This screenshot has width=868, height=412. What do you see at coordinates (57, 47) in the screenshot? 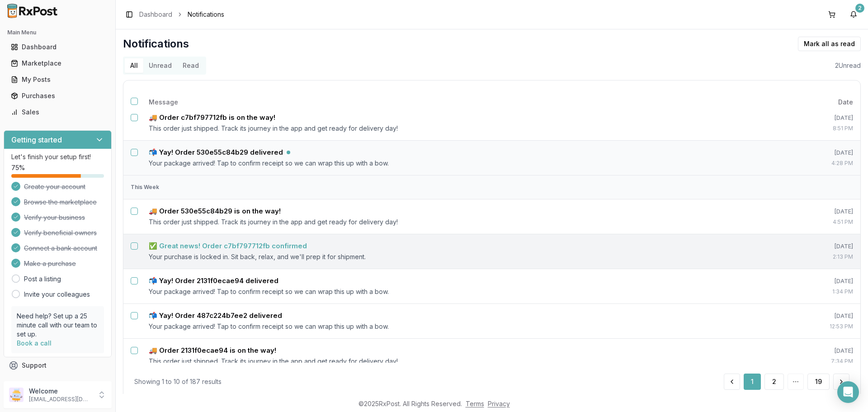
I see `div: Dashboard` at bounding box center [57, 47].